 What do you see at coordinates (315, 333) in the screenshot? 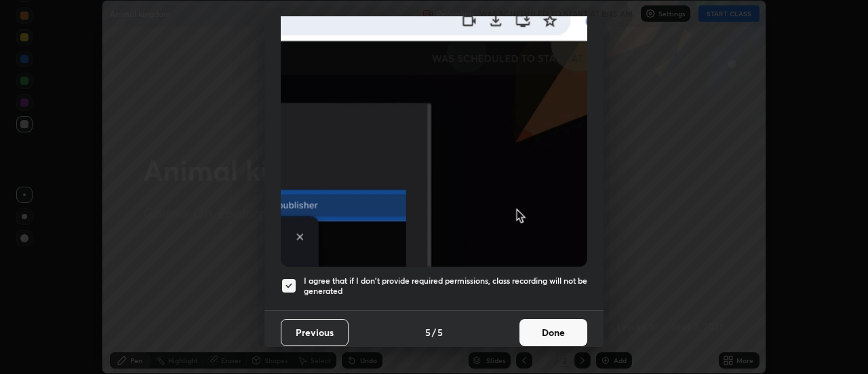
I see `button: Previous` at bounding box center [315, 333].